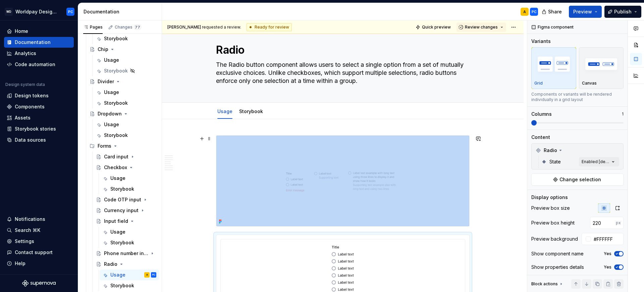 The image size is (644, 292). I want to click on button: Publish, so click(622, 12).